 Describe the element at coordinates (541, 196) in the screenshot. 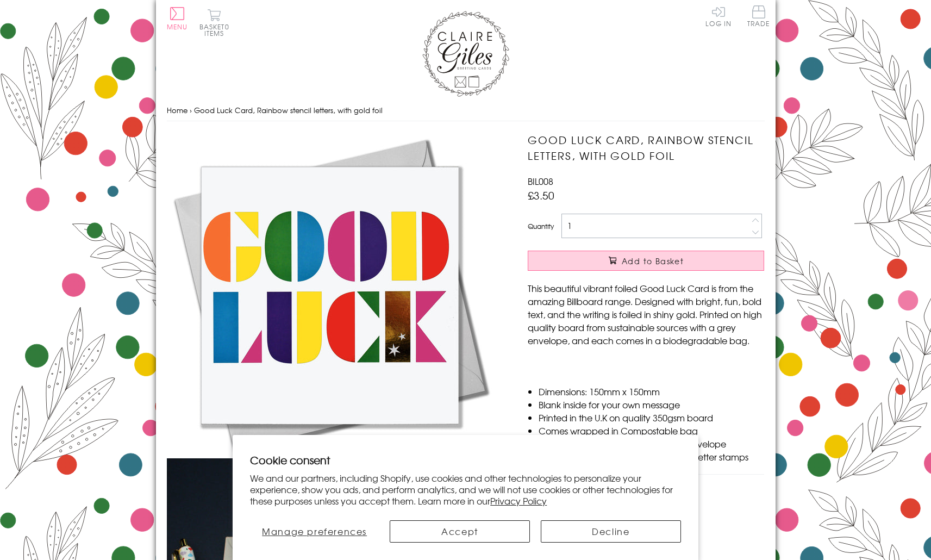

I see `span: £3.50` at that location.